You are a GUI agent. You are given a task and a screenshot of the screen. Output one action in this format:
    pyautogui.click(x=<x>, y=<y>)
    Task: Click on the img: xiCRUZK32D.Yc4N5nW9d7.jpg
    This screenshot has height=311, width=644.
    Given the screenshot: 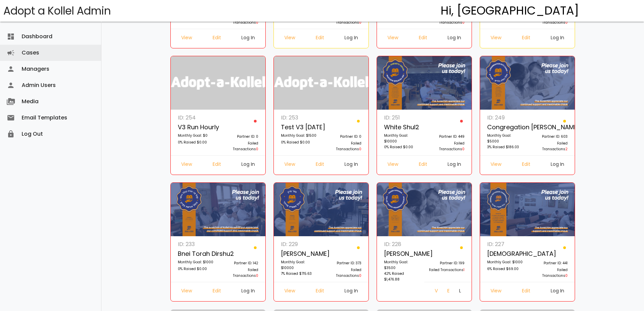 What is the action you would take?
    pyautogui.click(x=425, y=209)
    